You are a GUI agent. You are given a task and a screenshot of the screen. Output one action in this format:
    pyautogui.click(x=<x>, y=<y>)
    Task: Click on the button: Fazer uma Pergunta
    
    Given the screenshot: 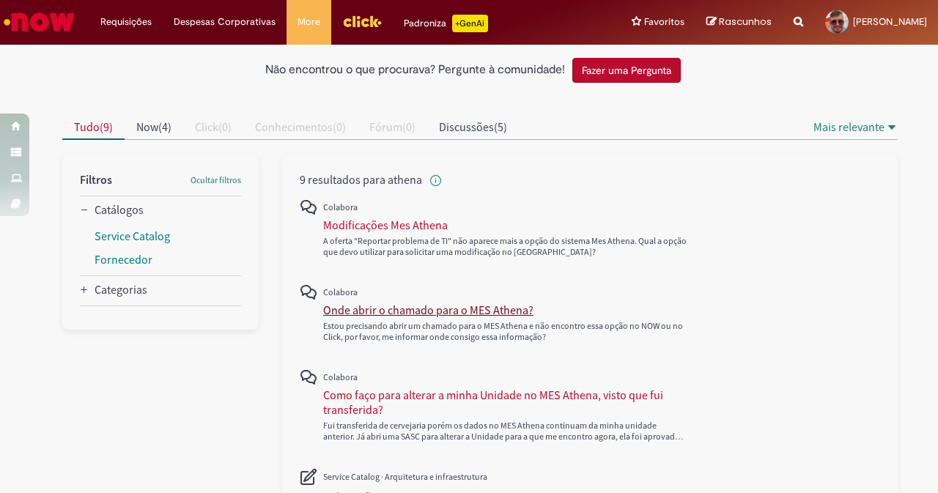 What is the action you would take?
    pyautogui.click(x=627, y=70)
    